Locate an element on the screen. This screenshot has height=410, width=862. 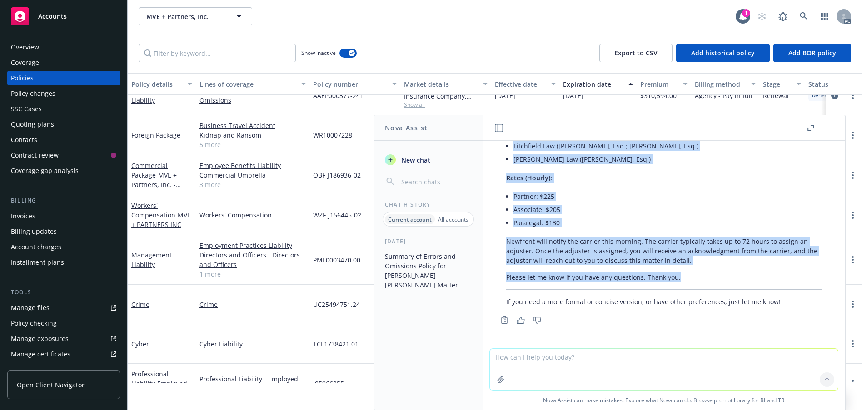
a: Invoices is located at coordinates (64, 216).